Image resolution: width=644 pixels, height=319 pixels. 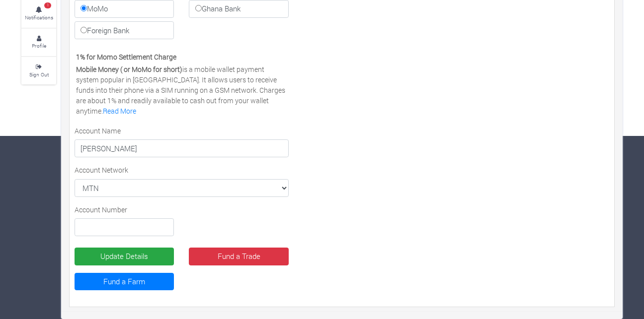 What do you see at coordinates (198, 8) in the screenshot?
I see `input: Ghana Bank` at bounding box center [198, 8].